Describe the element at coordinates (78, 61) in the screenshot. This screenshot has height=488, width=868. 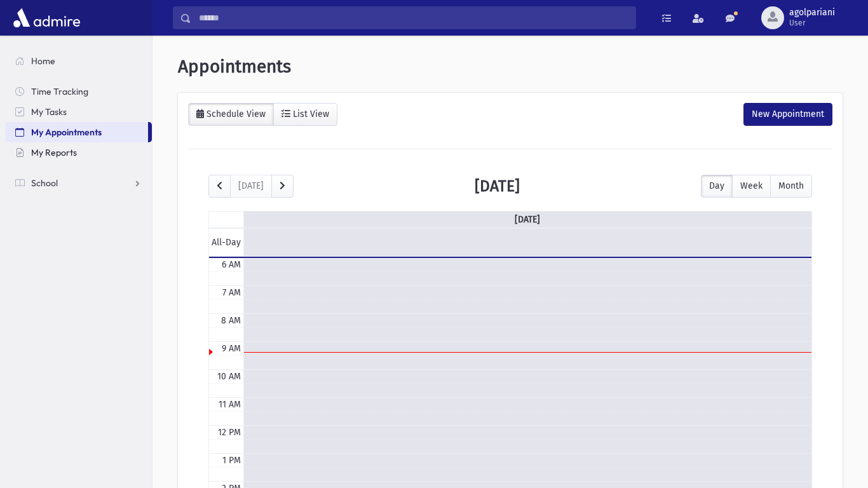
I see `a: Home` at that location.